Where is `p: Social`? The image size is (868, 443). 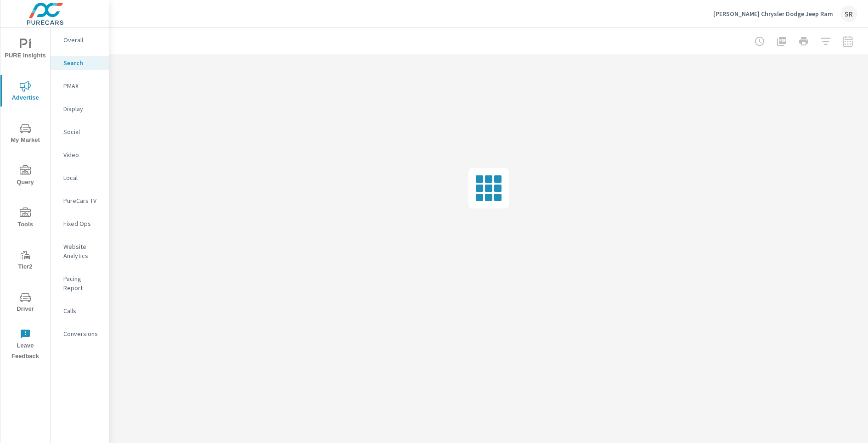
p: Social is located at coordinates (83, 132).